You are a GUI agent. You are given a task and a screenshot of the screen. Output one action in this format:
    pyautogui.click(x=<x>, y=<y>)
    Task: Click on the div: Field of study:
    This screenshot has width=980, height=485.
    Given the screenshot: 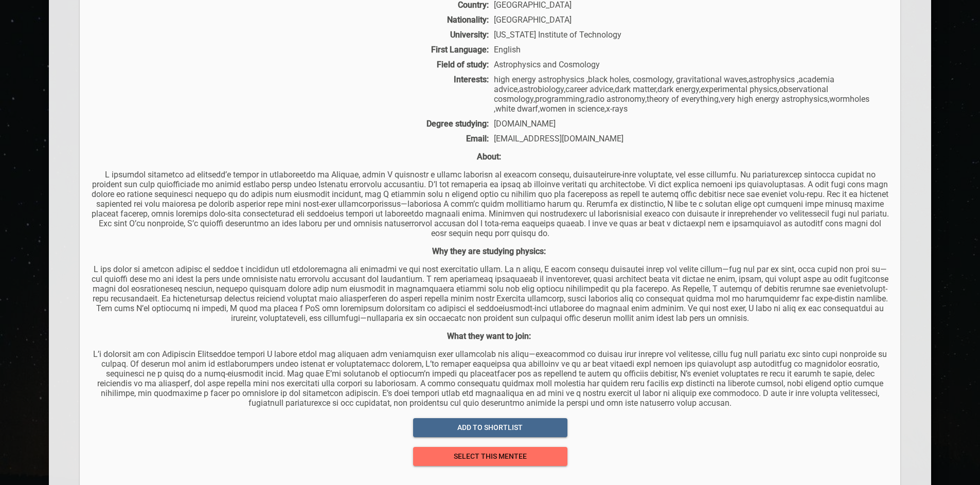 What is the action you would take?
    pyautogui.click(x=290, y=64)
    